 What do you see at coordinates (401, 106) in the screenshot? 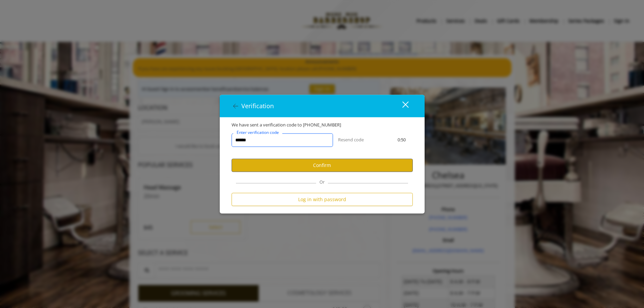
I see `div: close dialog` at bounding box center [401, 106].